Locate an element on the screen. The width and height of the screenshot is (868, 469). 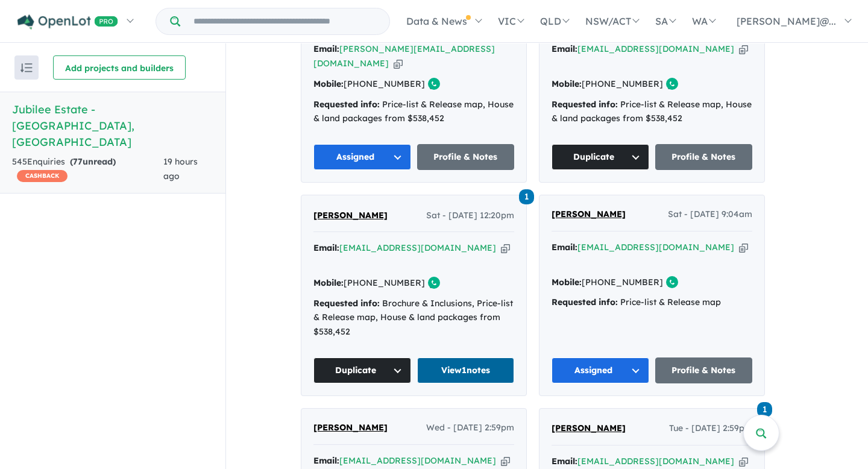
input: Try estate name, suburb, builder or developer is located at coordinates (284, 21).